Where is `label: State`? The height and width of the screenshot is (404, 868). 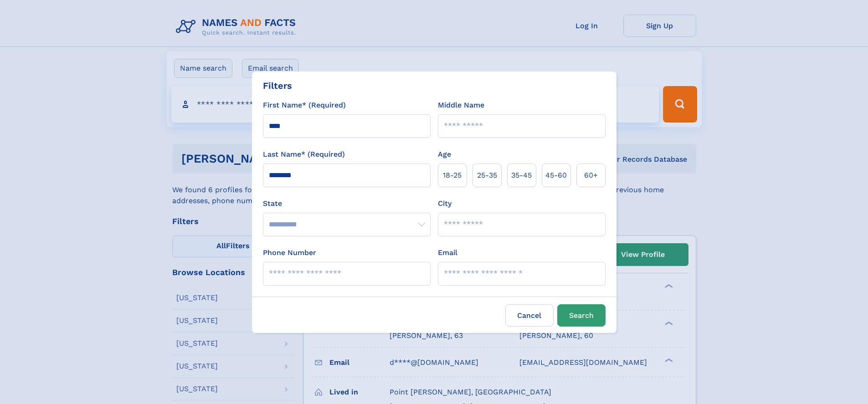
label: State is located at coordinates (347, 203).